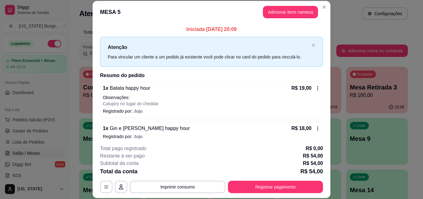 The image size is (423, 199). I want to click on p: Observações:, so click(212, 98).